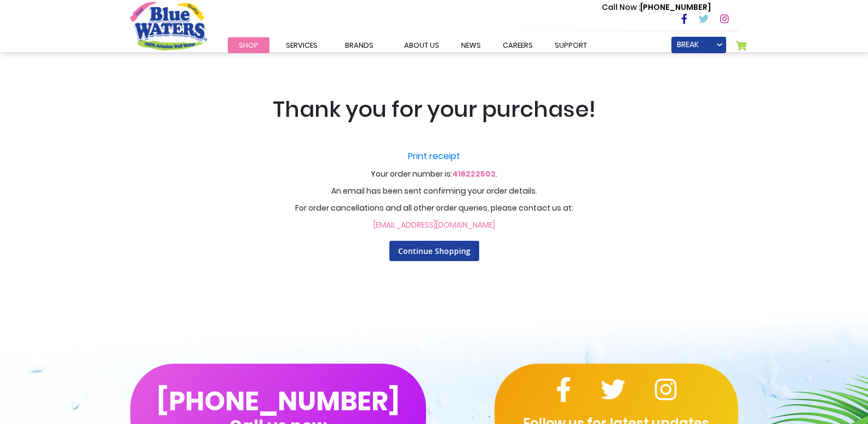  Describe the element at coordinates (434, 162) in the screenshot. I see `p: Your order number is: .` at that location.